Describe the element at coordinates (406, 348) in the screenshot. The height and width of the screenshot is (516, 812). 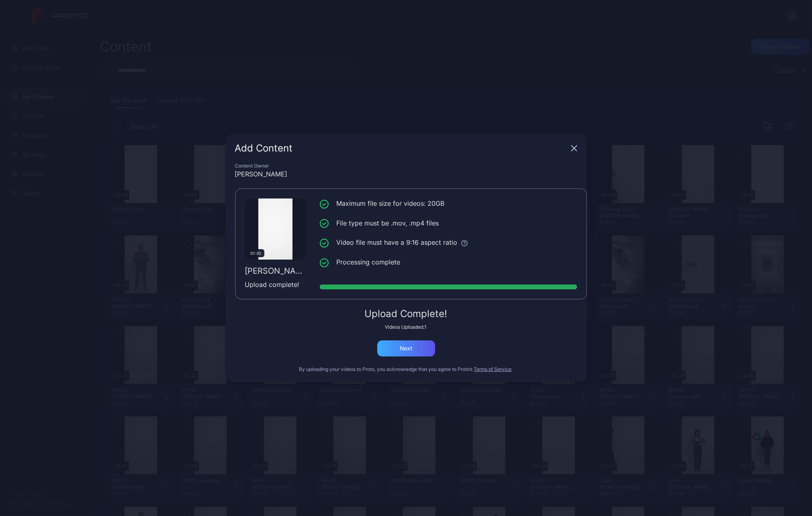
I see `div: Next` at that location.